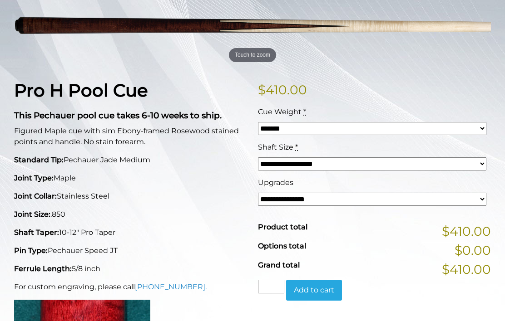 The image size is (505, 321). Describe the element at coordinates (279, 265) in the screenshot. I see `span: Grand total` at that location.